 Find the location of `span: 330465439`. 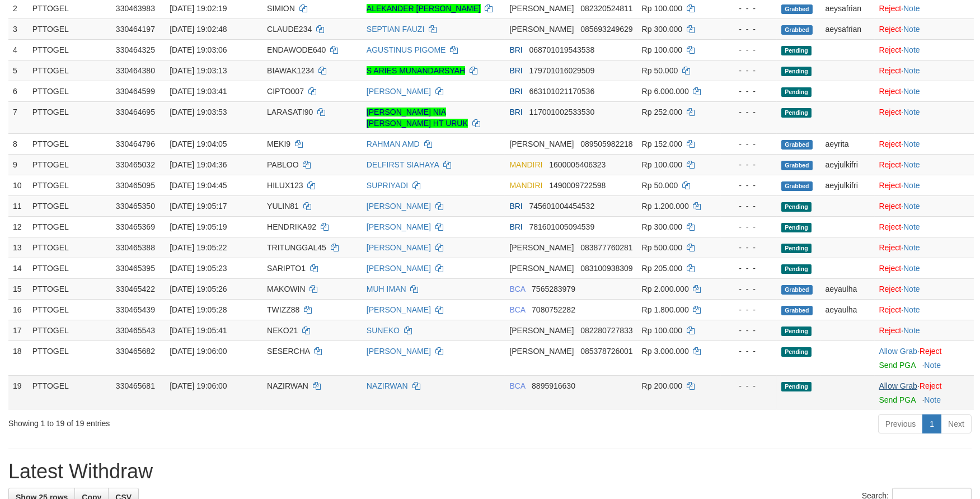

span: 330465439 is located at coordinates (136, 310).